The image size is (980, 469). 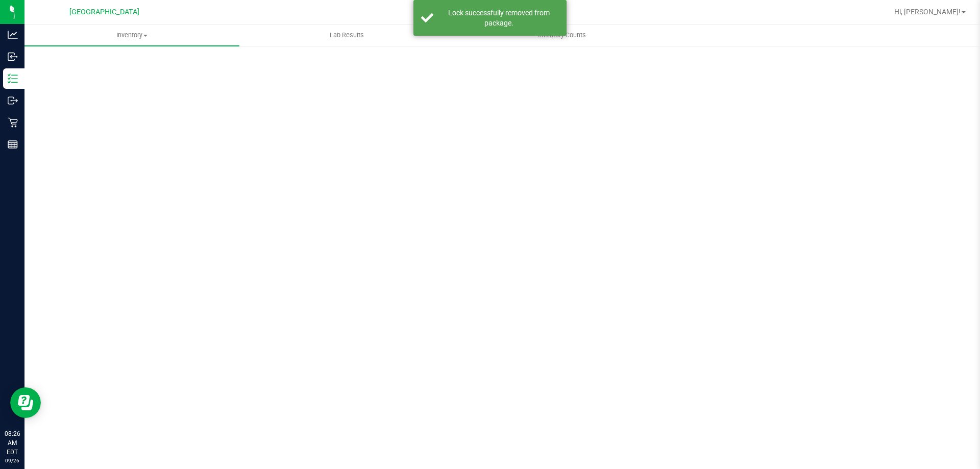 I want to click on a: Inventory, so click(x=131, y=35).